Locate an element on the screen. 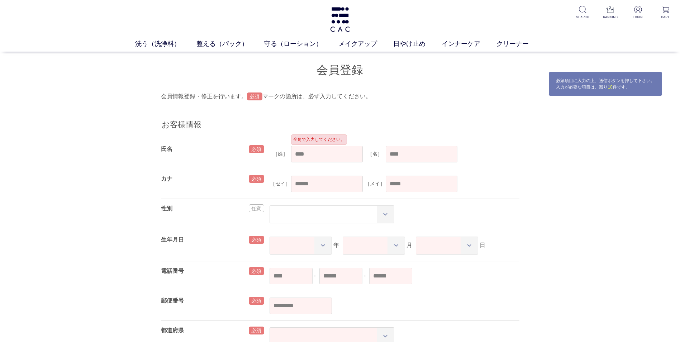  label: カナ is located at coordinates (167, 179).